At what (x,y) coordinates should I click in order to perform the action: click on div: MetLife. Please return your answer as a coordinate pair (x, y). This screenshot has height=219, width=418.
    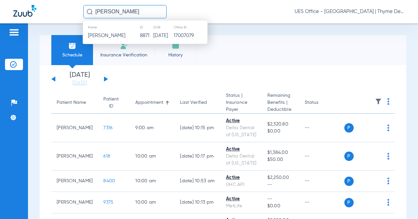
    Looking at the image, I should click on (242, 206).